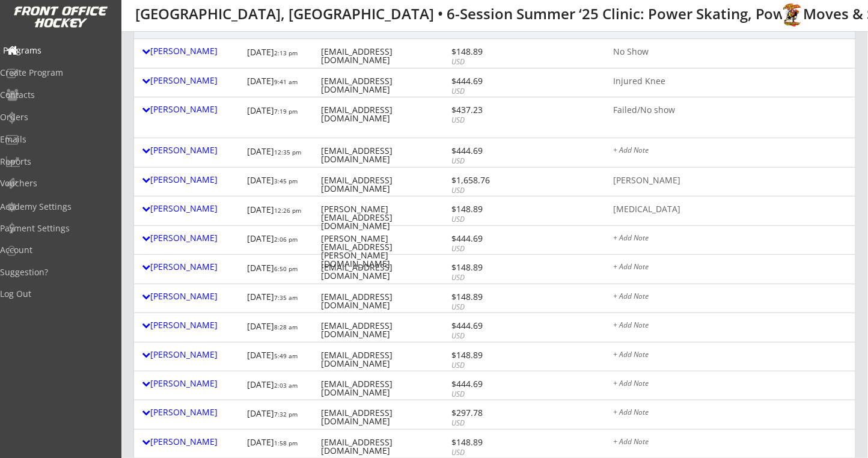 Image resolution: width=868 pixels, height=458 pixels. Describe the element at coordinates (286, 52) in the screenshot. I see `font: 2:13 pm` at that location.